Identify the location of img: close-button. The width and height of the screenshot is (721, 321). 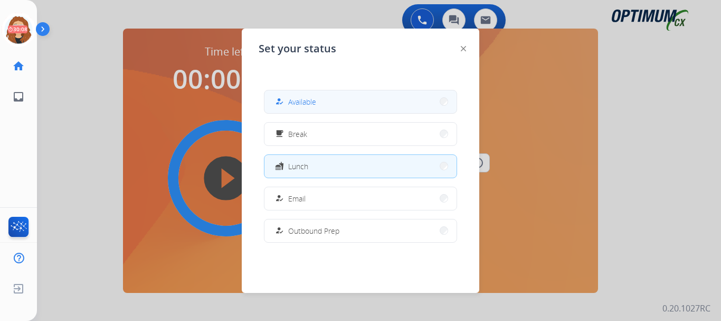
(464, 49).